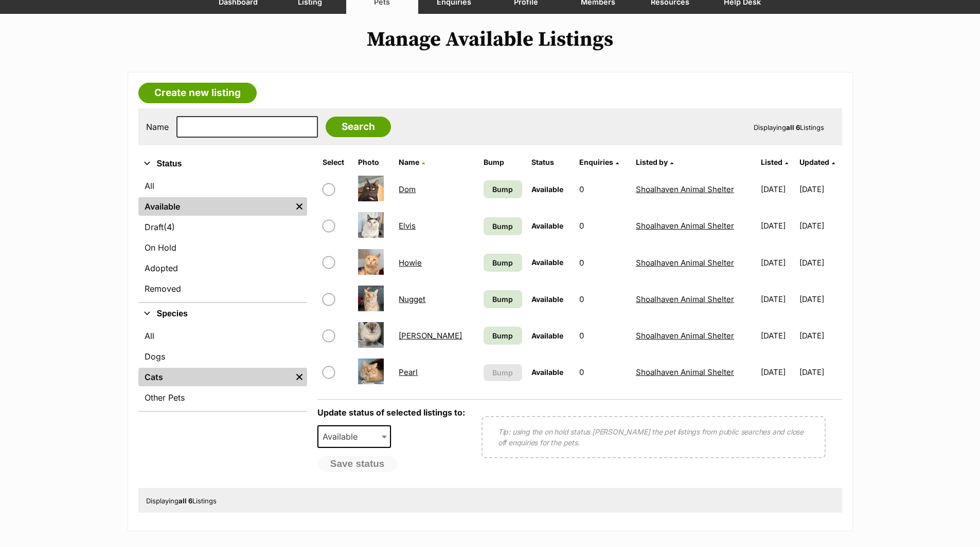 The width and height of the screenshot is (980, 547). I want to click on a: Pearl, so click(408, 372).